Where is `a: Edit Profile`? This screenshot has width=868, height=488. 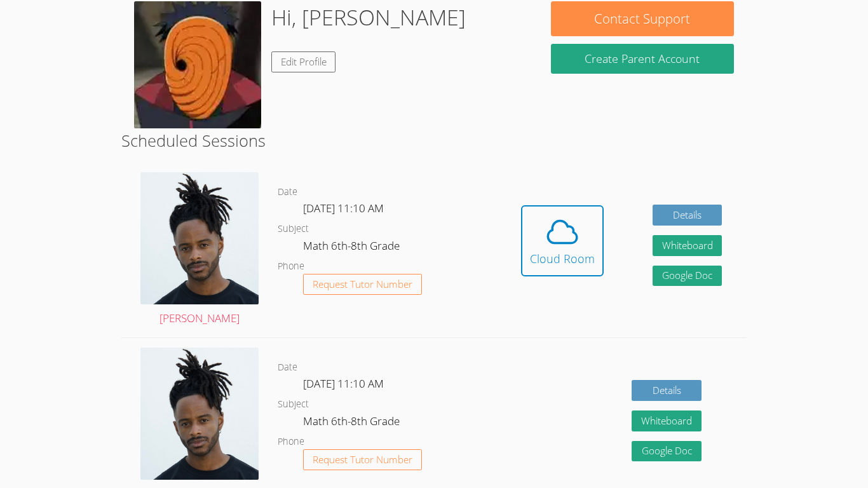 a: Edit Profile is located at coordinates (303, 62).